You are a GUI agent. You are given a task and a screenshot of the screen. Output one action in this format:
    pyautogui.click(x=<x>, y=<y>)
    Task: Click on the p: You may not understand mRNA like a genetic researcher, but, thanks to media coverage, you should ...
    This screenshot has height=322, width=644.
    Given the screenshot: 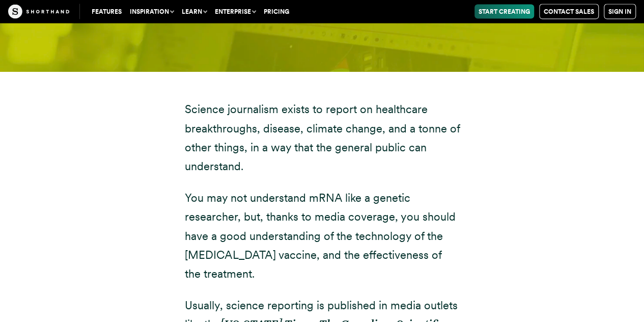 What is the action you would take?
    pyautogui.click(x=322, y=236)
    